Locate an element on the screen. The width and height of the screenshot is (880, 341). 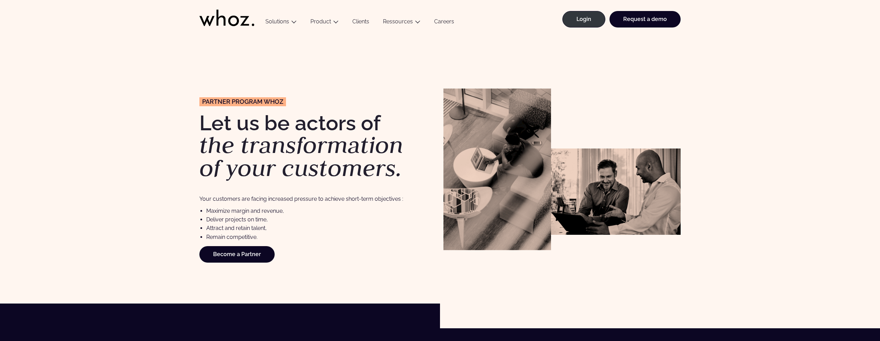
li: Deliver projects on time, is located at coordinates (322, 219).